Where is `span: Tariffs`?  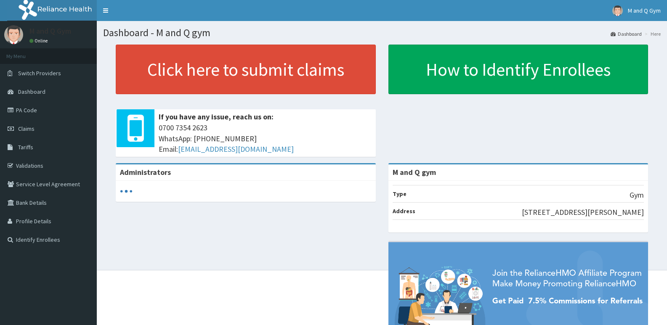 span: Tariffs is located at coordinates (26, 147).